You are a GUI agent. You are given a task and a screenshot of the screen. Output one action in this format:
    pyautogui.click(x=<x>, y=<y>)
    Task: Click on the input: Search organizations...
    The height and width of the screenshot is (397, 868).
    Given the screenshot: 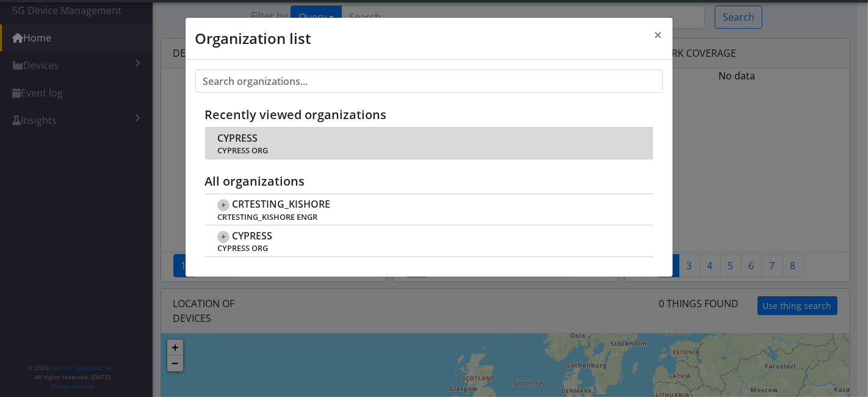 What is the action you would take?
    pyautogui.click(x=429, y=81)
    